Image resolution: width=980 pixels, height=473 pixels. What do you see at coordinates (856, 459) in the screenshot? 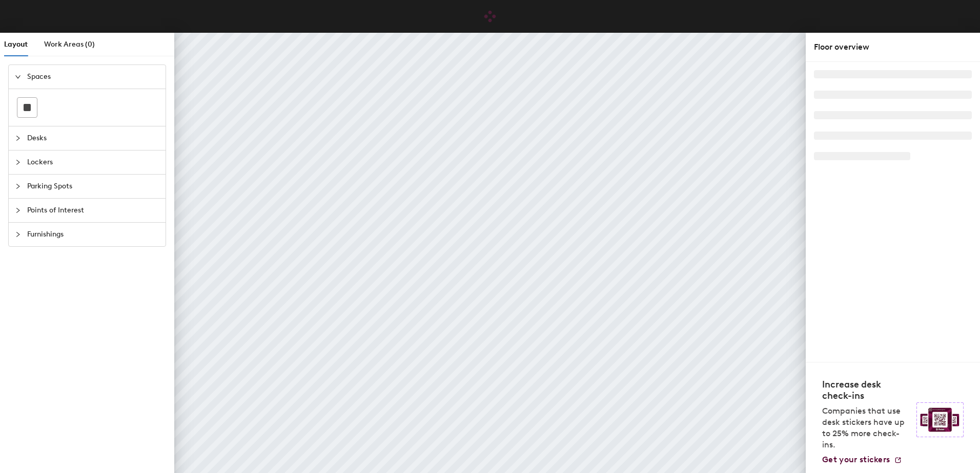
I see `span: Get your stickers` at bounding box center [856, 459].